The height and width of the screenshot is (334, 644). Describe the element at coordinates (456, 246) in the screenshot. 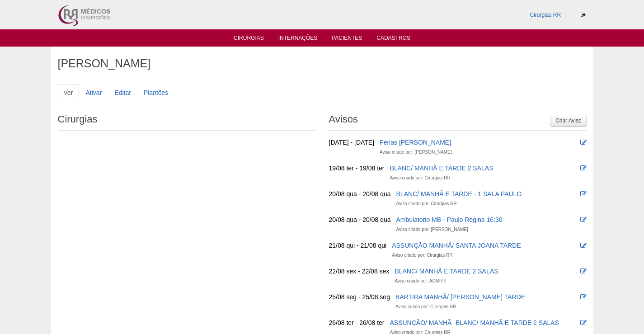

I see `a: ASSUNÇÃO MANHÃ/ SANTA JOANA TARDE` at that location.